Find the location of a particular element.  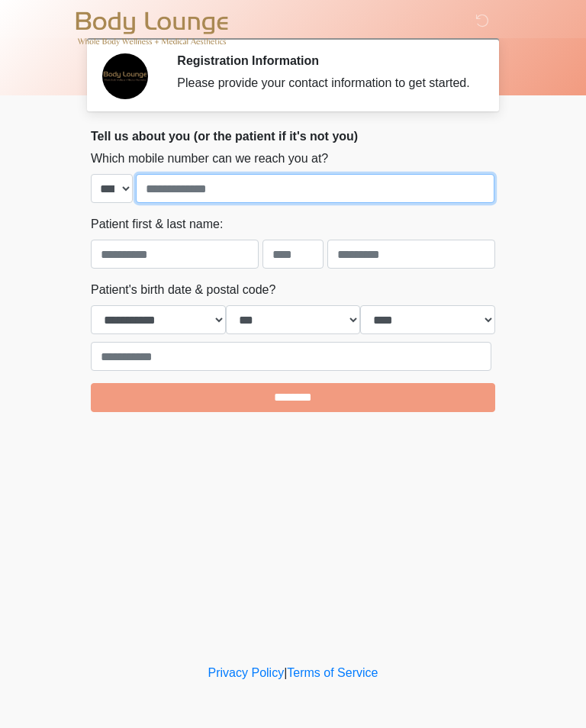

a: Privacy Policy is located at coordinates (246, 672).